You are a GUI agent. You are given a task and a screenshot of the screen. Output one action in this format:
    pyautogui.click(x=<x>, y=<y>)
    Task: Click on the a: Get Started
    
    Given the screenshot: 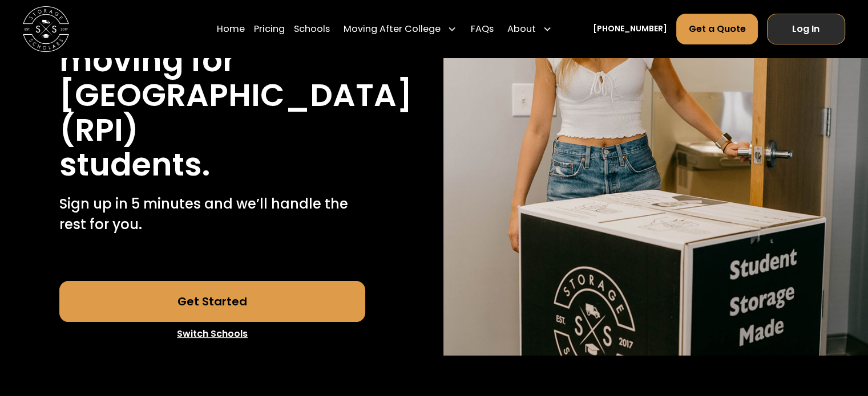 What is the action you would take?
    pyautogui.click(x=212, y=301)
    